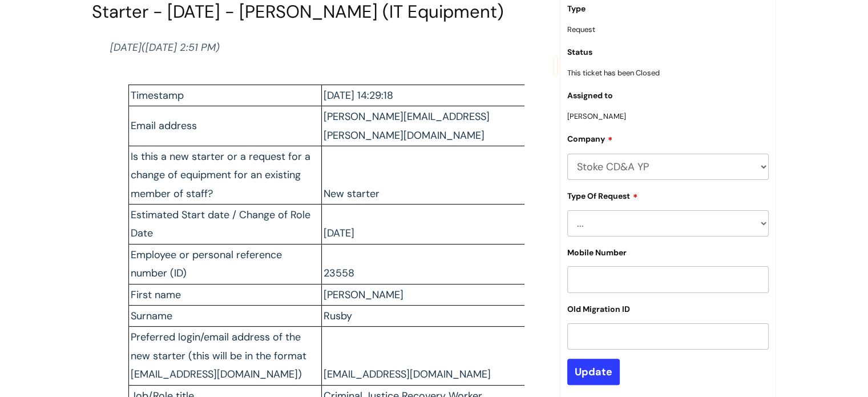 This screenshot has height=397, width=868. Describe the element at coordinates (225, 316) in the screenshot. I see `td: Surname` at that location.